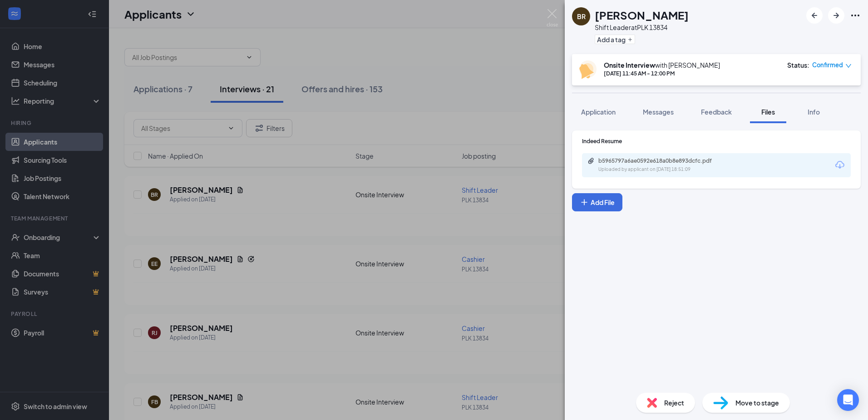 This screenshot has height=420, width=868. Describe the element at coordinates (592, 161) in the screenshot. I see `svg: Paperclip` at that location.